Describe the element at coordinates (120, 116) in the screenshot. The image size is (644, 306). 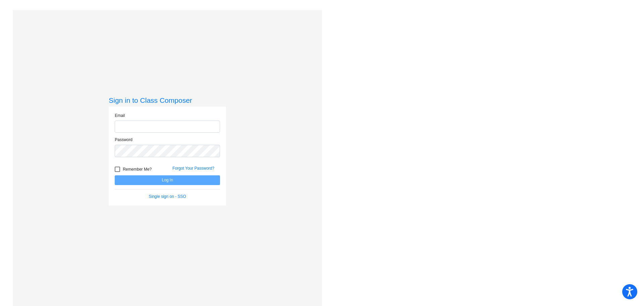
I see `label: Email` at that location.